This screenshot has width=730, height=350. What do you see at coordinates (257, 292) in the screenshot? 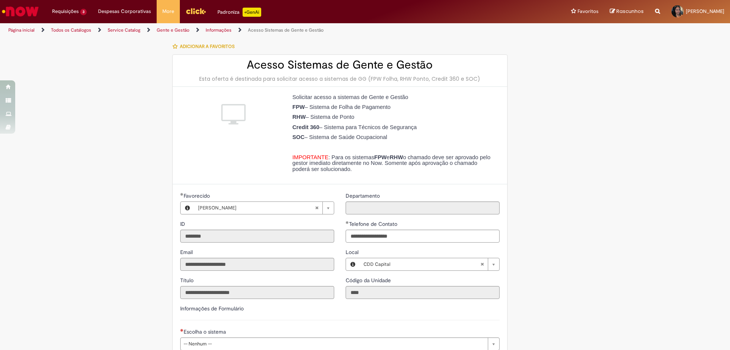
I see `input: Título` at bounding box center [257, 292].